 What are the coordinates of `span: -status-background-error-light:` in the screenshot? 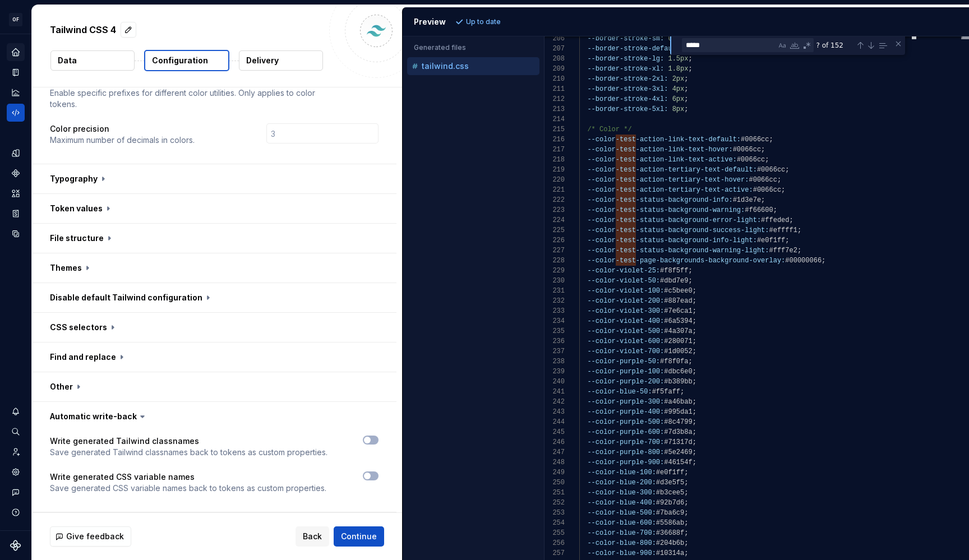 It's located at (698, 221).